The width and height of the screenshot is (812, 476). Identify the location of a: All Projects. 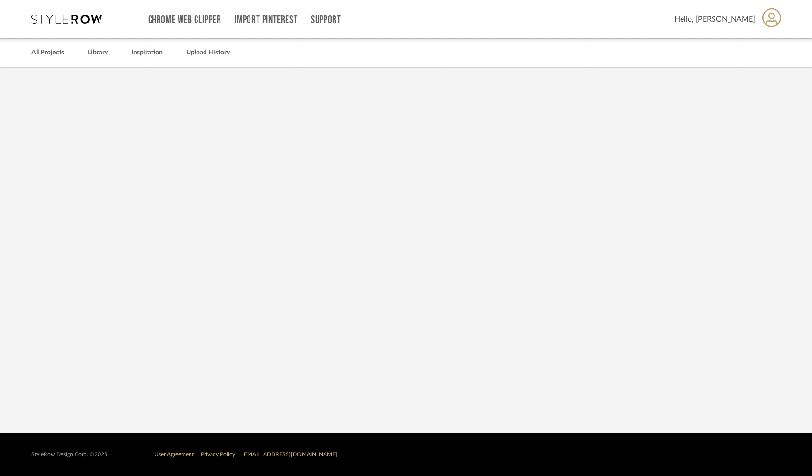
(48, 53).